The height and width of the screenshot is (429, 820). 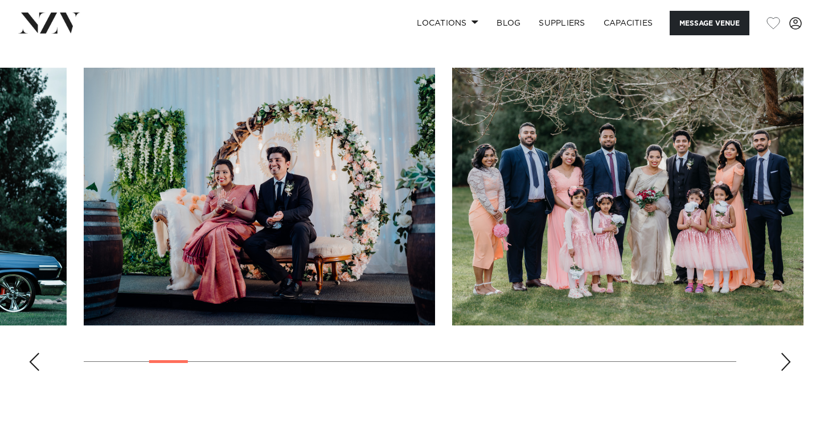 I want to click on swiper-slide: 5 / 30, so click(x=628, y=196).